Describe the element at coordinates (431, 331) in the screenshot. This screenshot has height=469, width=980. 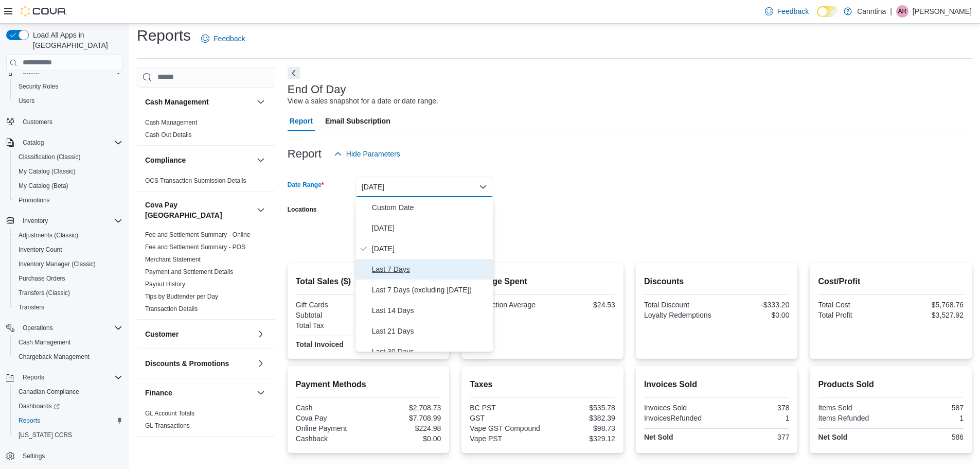
I see `span: Last 21 Days` at that location.